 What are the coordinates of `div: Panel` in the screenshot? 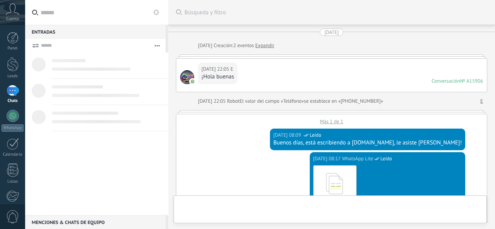 It's located at (13, 48).